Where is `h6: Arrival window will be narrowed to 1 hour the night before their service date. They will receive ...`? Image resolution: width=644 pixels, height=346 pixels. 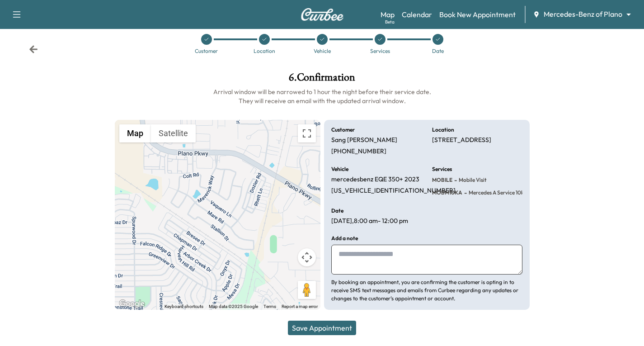 h6: Arrival window will be narrowed to 1 hour the night before their service date. They will receive ... is located at coordinates (322, 96).